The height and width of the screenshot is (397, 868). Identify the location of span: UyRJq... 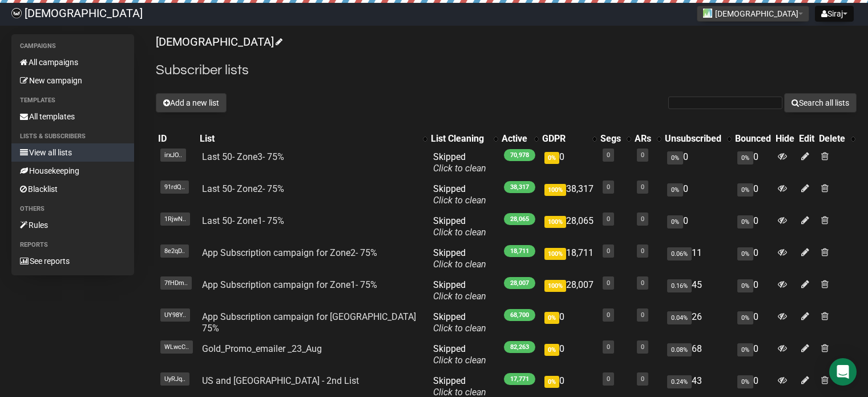
(174, 378).